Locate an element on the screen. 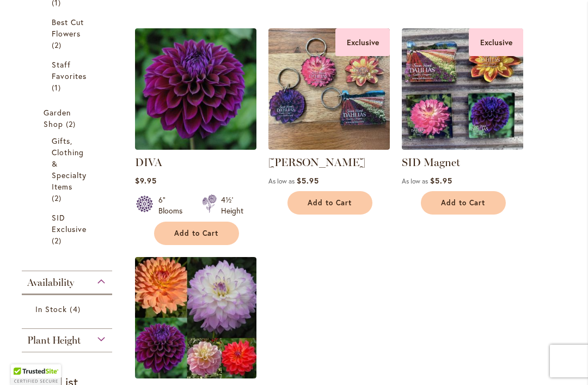 The height and width of the screenshot is (385, 588). a: Gifts, Clothing &amp; Specialty Items is located at coordinates (68, 169).